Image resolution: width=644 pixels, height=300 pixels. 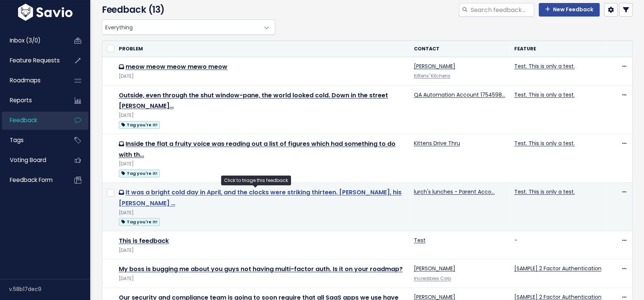 I want to click on a: Test, so click(x=420, y=240).